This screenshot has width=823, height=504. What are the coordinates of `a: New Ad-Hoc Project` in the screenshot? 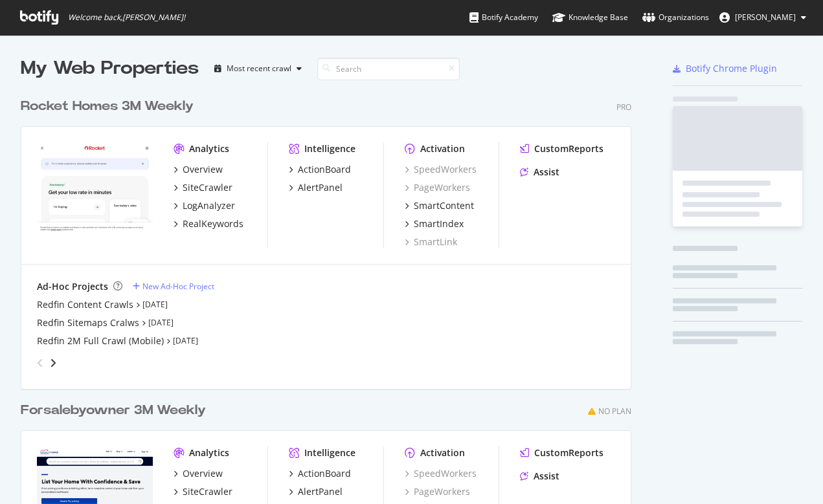 It's located at (173, 286).